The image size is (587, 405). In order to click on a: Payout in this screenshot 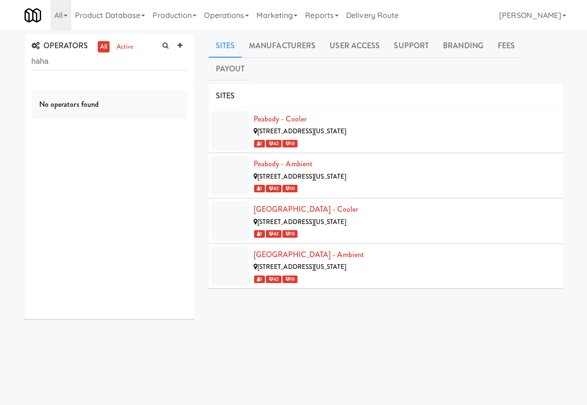, I will do `click(230, 69)`.